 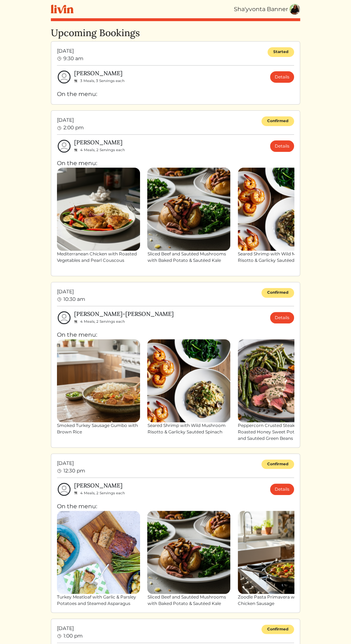 What do you see at coordinates (99, 600) in the screenshot?
I see `div: Turkey Meatloaf with Garlic & Parsley Potatoes and Steamed Asparagus` at bounding box center [99, 600].